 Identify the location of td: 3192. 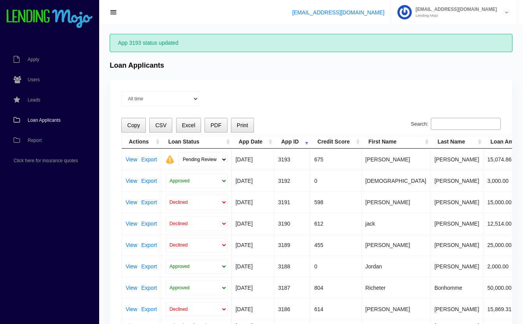
(292, 181).